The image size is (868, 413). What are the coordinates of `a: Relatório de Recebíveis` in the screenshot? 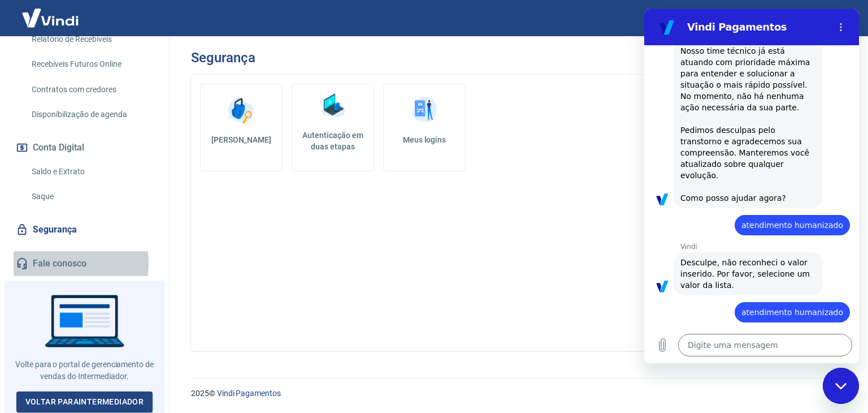 It's located at (91, 39).